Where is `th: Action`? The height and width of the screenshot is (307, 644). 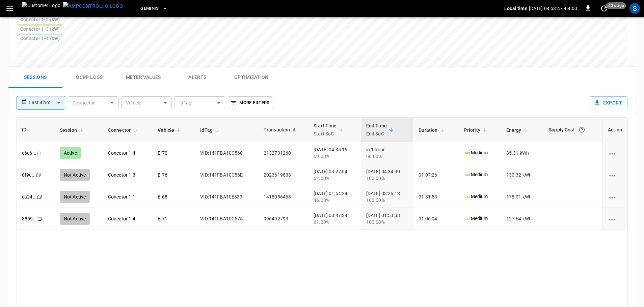 th: Action is located at coordinates (614, 130).